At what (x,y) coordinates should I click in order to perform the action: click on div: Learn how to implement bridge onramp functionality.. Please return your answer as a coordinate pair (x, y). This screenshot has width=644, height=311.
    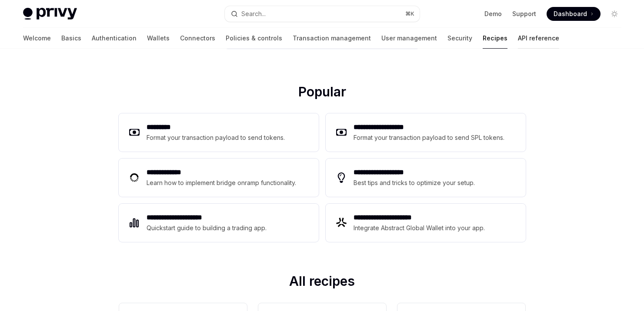
    Looking at the image, I should click on (223, 183).